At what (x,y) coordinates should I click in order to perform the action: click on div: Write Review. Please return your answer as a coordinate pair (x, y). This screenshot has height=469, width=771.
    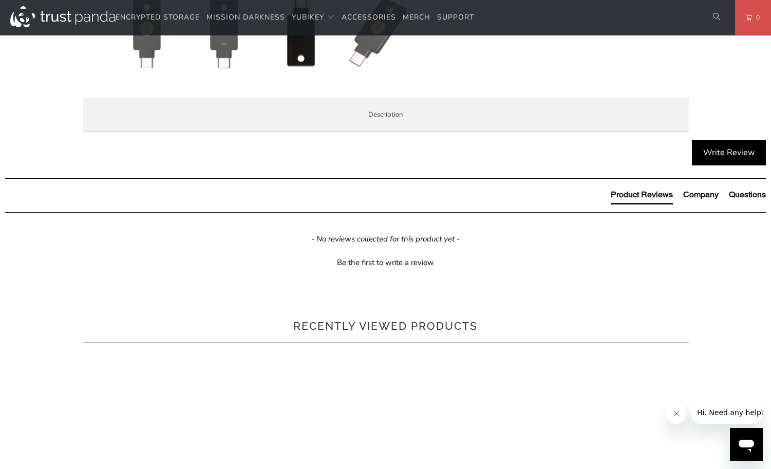
    Looking at the image, I should click on (729, 153).